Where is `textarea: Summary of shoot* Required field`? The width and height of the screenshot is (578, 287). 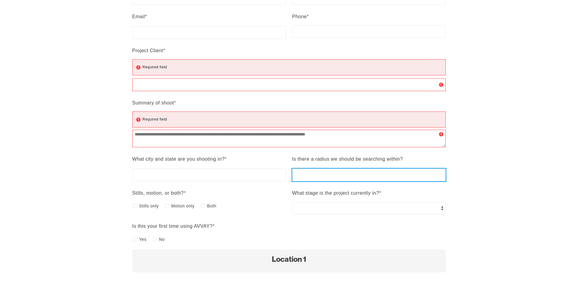
textarea: Summary of shoot* Required field is located at coordinates (289, 138).